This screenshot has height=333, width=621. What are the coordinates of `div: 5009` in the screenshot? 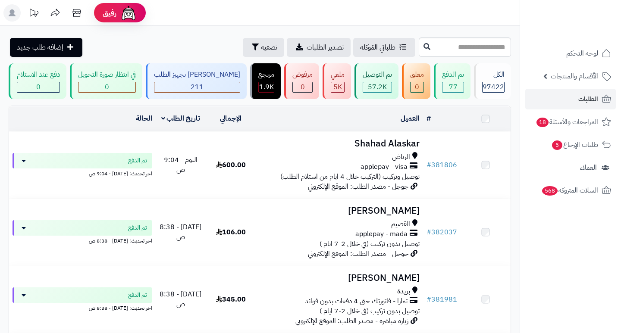 It's located at (337, 87).